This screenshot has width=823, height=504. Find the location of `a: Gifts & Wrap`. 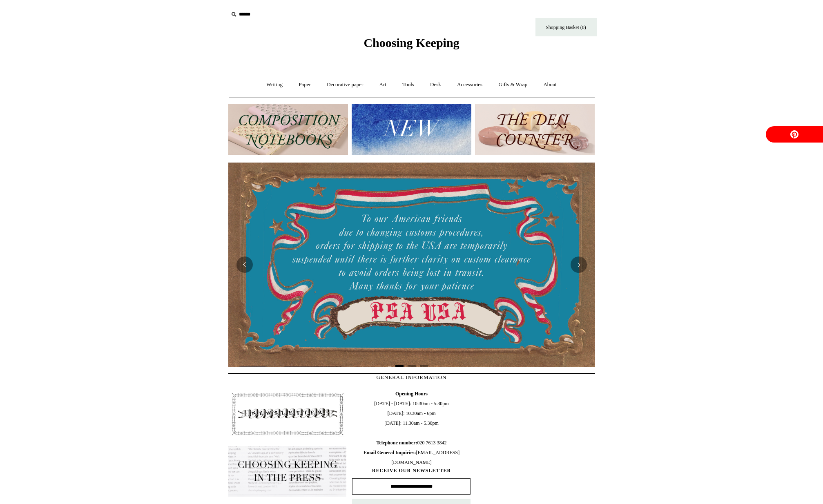

a: Gifts & Wrap is located at coordinates (513, 84).